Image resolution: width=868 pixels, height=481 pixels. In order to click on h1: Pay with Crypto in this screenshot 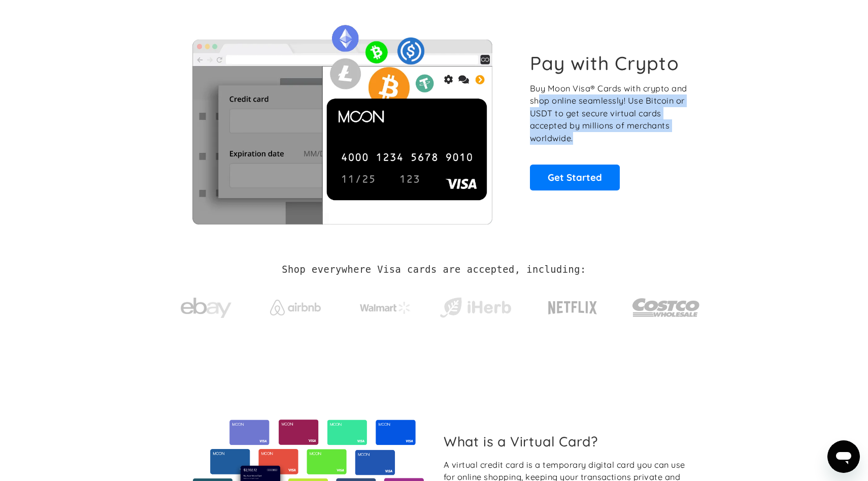, I will do `click(605, 63)`.